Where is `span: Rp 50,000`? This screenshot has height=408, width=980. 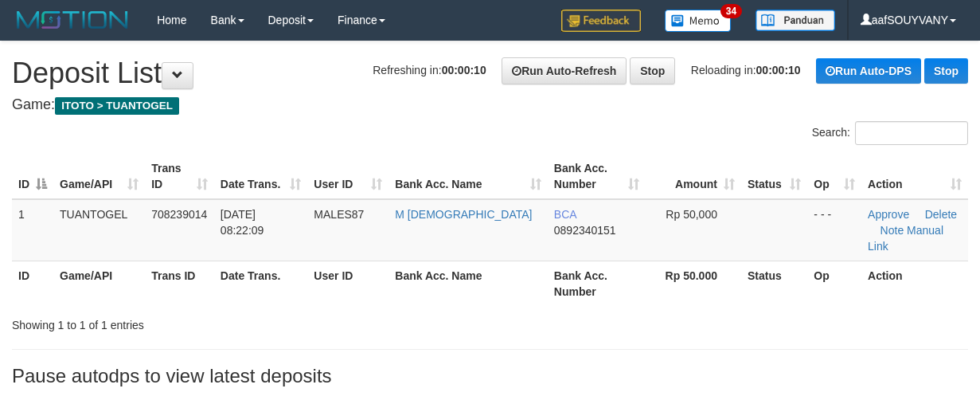
span: Rp 50,000 is located at coordinates (691, 214).